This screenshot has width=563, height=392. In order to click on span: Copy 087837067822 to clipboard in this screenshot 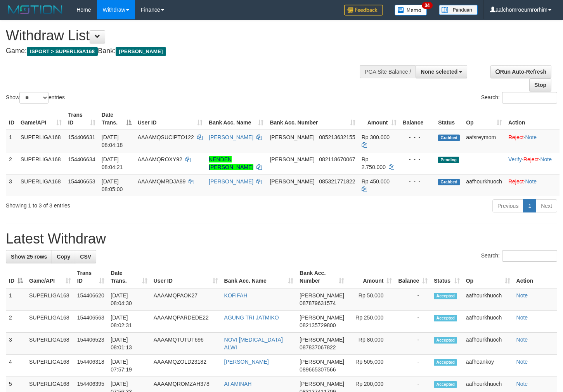, I will do `click(317, 347)`.